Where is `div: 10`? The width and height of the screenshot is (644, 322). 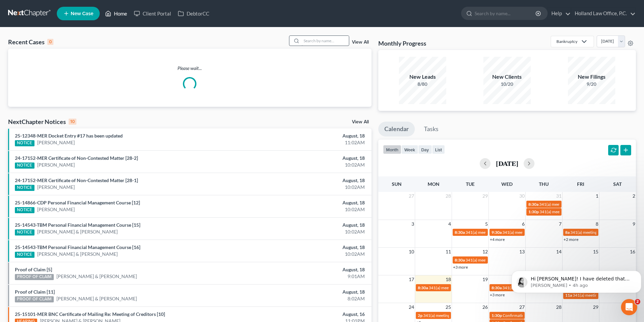 div: 10 is located at coordinates (72, 121).